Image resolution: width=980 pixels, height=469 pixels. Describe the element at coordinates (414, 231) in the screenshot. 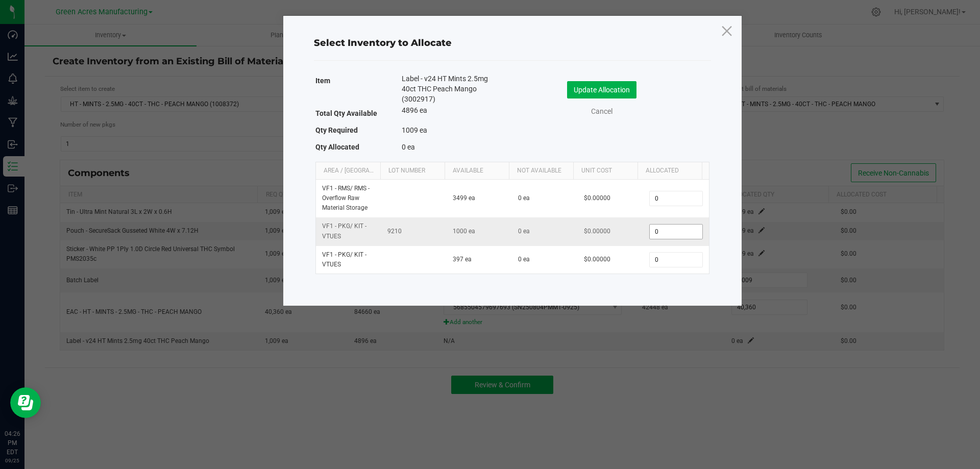

I see `td: 9210` at that location.